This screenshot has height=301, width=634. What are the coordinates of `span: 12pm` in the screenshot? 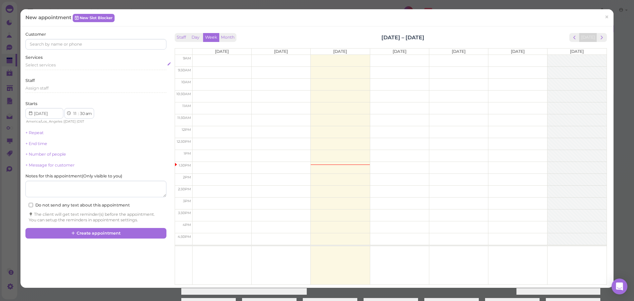 It's located at (186, 129).